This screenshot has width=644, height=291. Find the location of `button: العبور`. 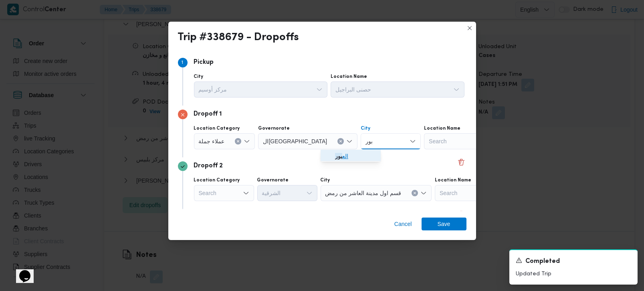

button: العبور is located at coordinates (350, 155).